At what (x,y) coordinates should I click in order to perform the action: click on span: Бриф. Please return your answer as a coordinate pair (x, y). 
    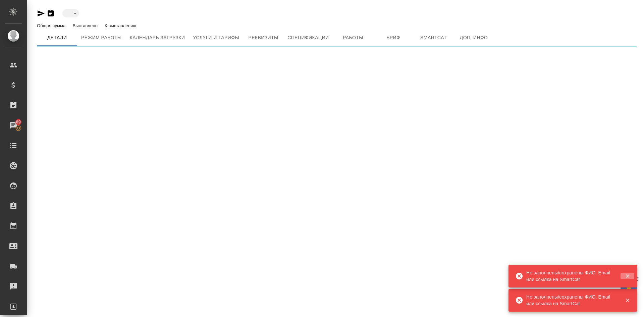
    Looking at the image, I should click on (393, 38).